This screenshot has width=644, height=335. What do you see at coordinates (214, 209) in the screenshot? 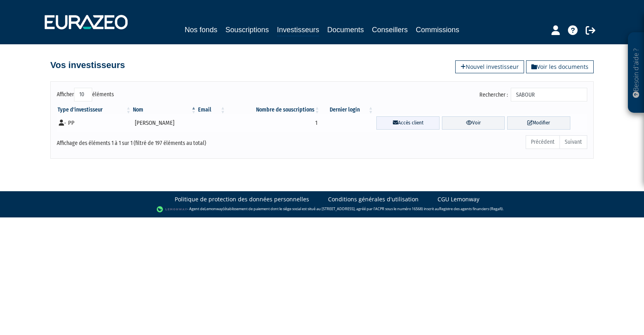
I see `a: Lemonway` at bounding box center [214, 209].